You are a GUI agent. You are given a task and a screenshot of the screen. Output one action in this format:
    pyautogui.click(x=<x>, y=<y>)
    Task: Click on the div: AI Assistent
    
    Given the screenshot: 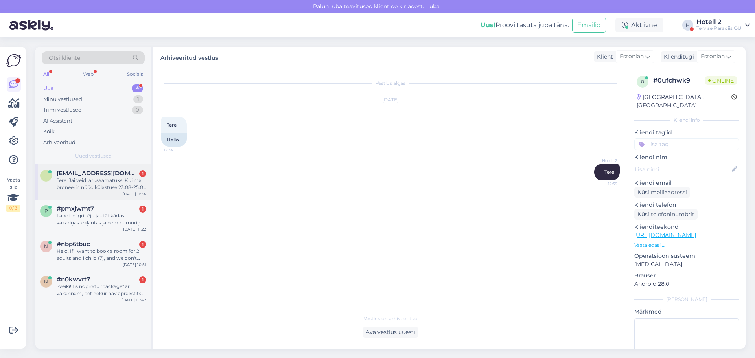 What is the action you would take?
    pyautogui.click(x=58, y=121)
    